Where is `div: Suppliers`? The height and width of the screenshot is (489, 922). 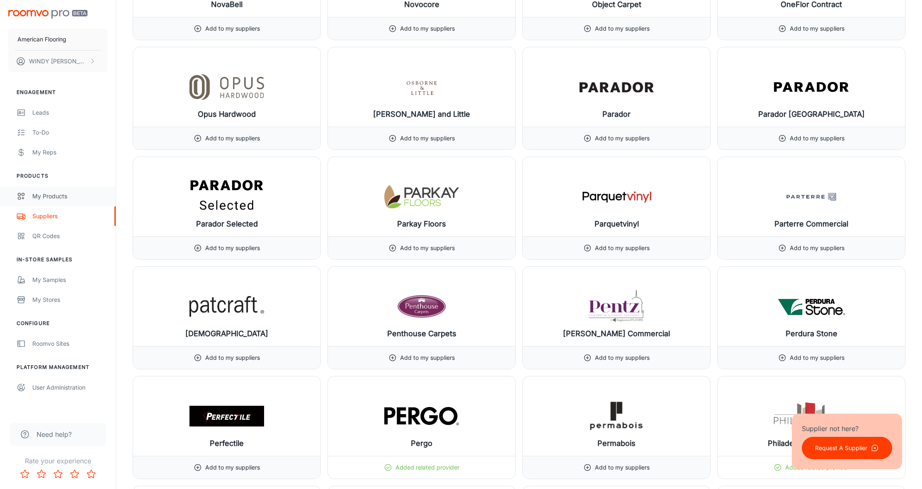 div: Suppliers is located at coordinates (70, 216).